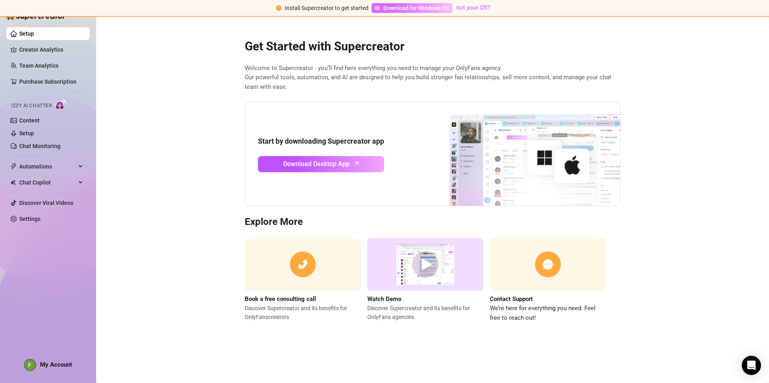 Image resolution: width=769 pixels, height=383 pixels. What do you see at coordinates (384, 299) in the screenshot?
I see `strong: Watch Demo` at bounding box center [384, 299].